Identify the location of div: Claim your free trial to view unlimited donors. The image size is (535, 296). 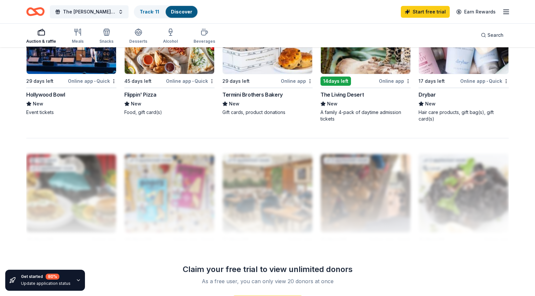
(268, 269).